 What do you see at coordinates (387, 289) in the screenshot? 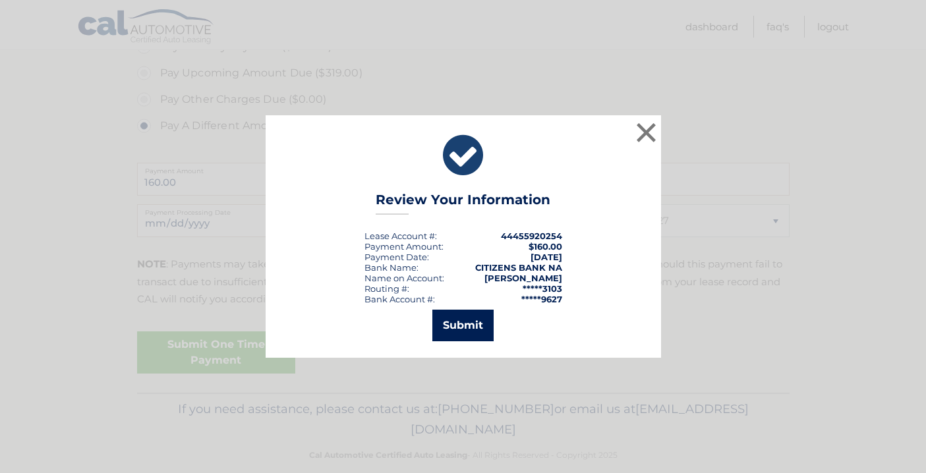
I see `div: Routing #:` at bounding box center [387, 289].